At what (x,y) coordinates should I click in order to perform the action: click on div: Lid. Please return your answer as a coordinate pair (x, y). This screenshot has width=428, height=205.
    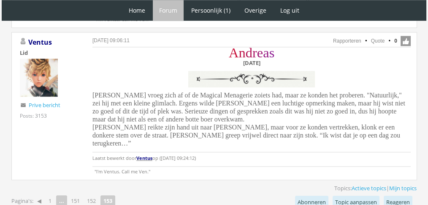
    Looking at the image, I should click on (49, 53).